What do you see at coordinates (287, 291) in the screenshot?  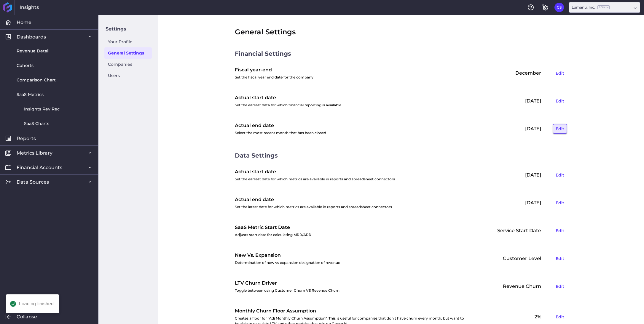 I see `p: Toggle between using Customer Churn VS Revenue Churn` at bounding box center [287, 291].